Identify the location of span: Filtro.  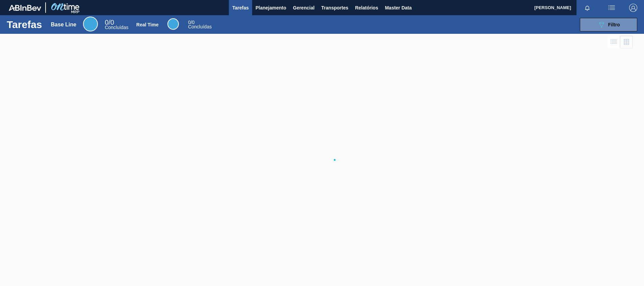
(614, 24).